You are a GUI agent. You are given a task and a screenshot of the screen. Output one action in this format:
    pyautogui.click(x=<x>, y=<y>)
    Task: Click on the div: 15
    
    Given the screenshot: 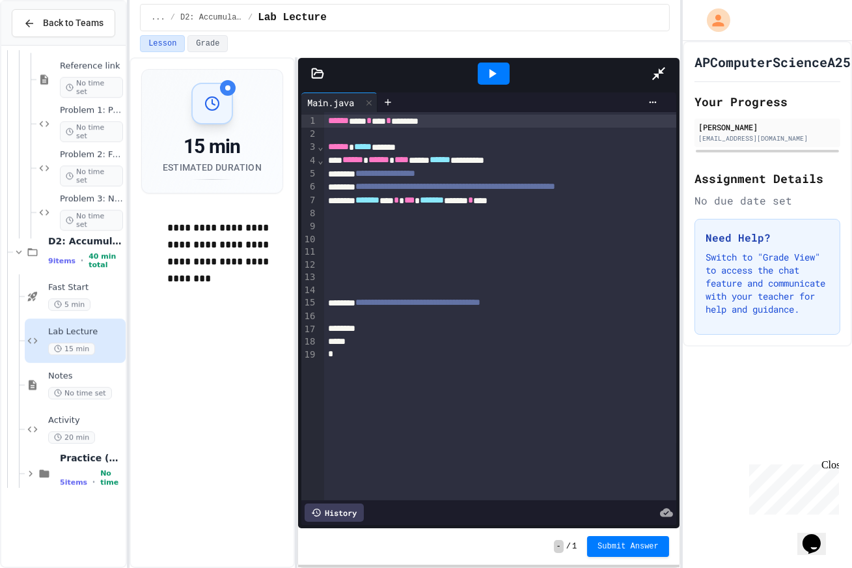 What is the action you would take?
    pyautogui.click(x=309, y=303)
    